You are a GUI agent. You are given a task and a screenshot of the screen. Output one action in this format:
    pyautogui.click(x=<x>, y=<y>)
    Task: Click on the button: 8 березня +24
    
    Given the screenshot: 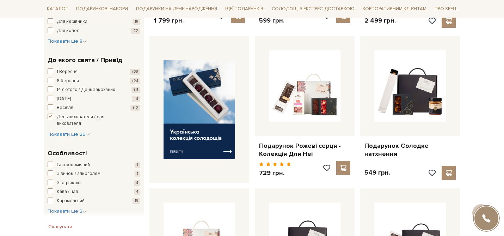 What is the action you would take?
    pyautogui.click(x=94, y=81)
    